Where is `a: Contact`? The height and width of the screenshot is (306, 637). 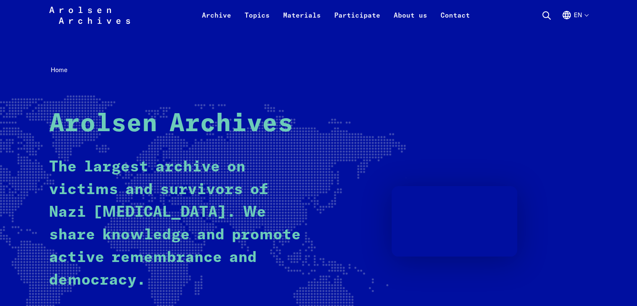 a: Contact is located at coordinates (455, 20).